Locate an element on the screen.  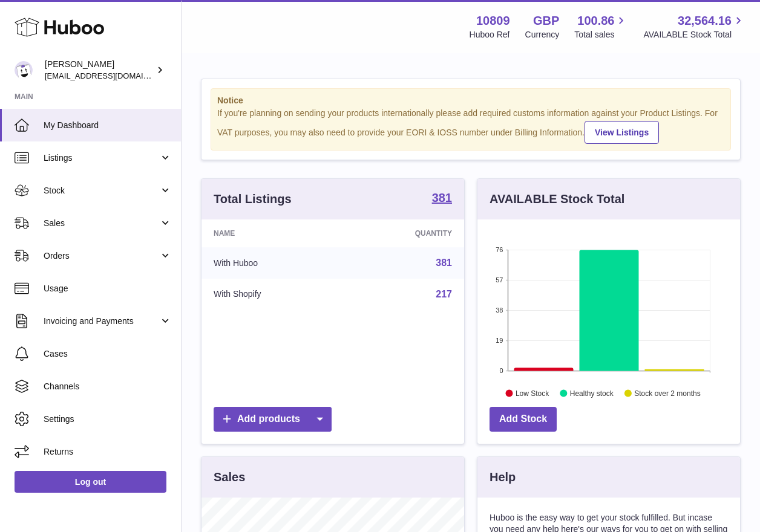
a: 32,564.16 AVAILABLE Stock Total is located at coordinates (694, 26).